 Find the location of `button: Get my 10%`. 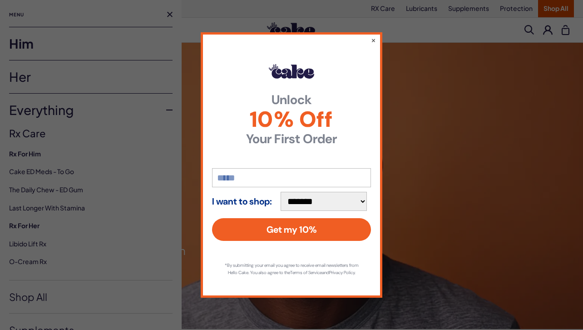

button: Get my 10% is located at coordinates (292, 229).